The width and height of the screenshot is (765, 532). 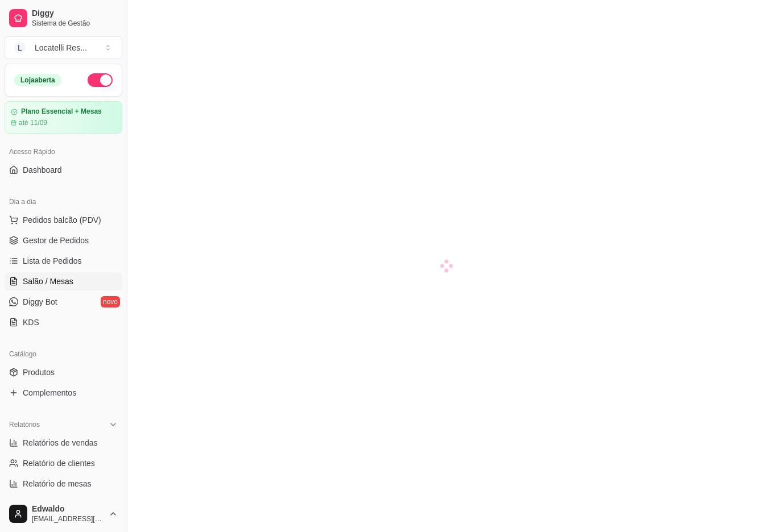 I want to click on a: KDS, so click(x=63, y=322).